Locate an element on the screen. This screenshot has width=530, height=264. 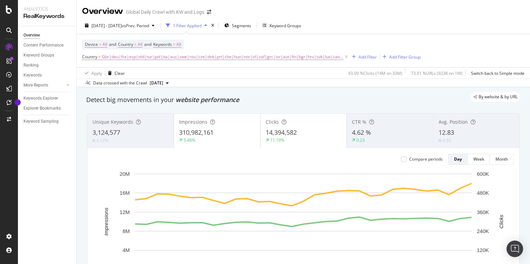
span: 12.83 is located at coordinates (446, 132).